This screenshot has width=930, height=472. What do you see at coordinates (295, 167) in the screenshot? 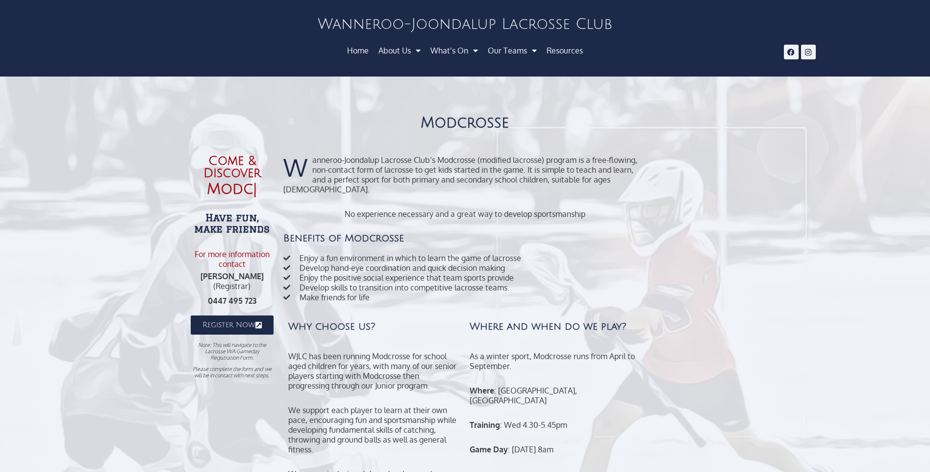
I see `span: W` at bounding box center [295, 167].